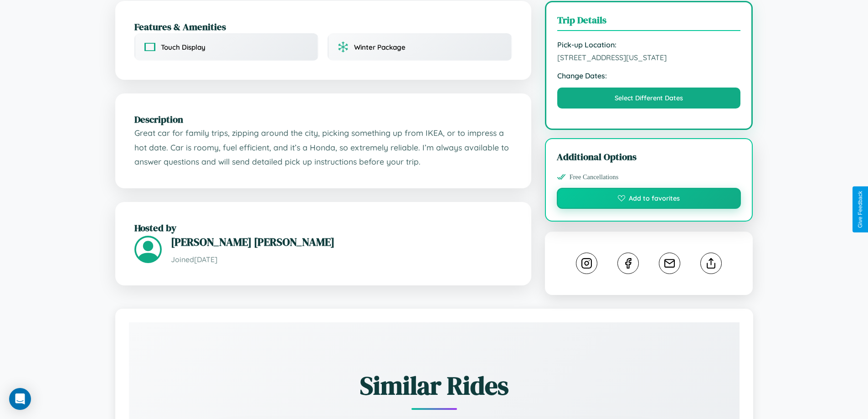 This screenshot has height=419, width=868. I want to click on h2: Description, so click(323, 119).